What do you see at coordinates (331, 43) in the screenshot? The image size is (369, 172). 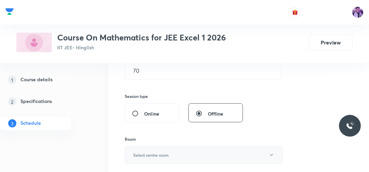 I see `button: Preview` at bounding box center [331, 43].